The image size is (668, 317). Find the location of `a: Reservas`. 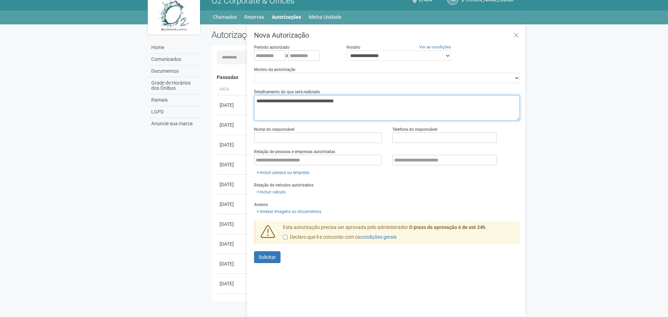

a: Reservas is located at coordinates (254, 17).